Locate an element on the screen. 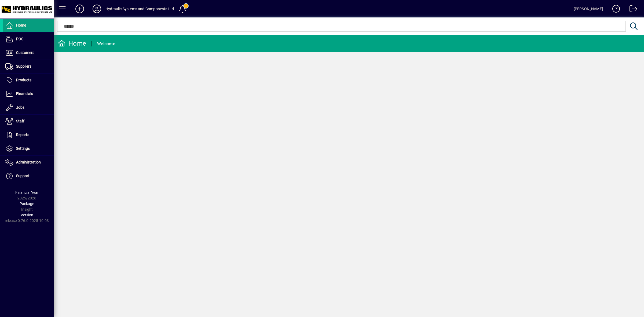 Image resolution: width=644 pixels, height=317 pixels. span: Support is located at coordinates (23, 176).